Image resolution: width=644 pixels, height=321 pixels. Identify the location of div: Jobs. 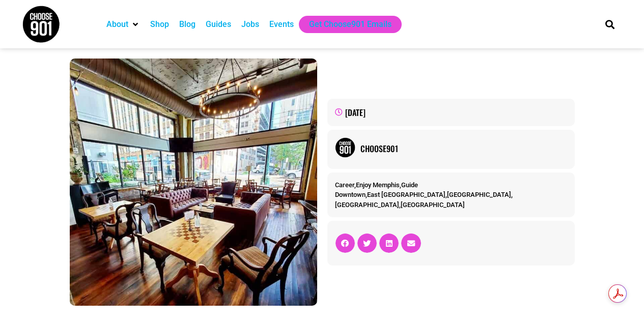
(250, 25).